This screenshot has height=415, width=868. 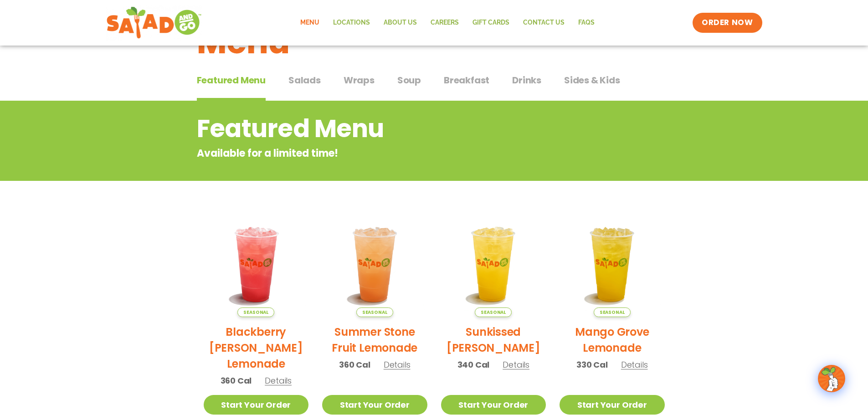 I want to click on span: Salads, so click(x=305, y=80).